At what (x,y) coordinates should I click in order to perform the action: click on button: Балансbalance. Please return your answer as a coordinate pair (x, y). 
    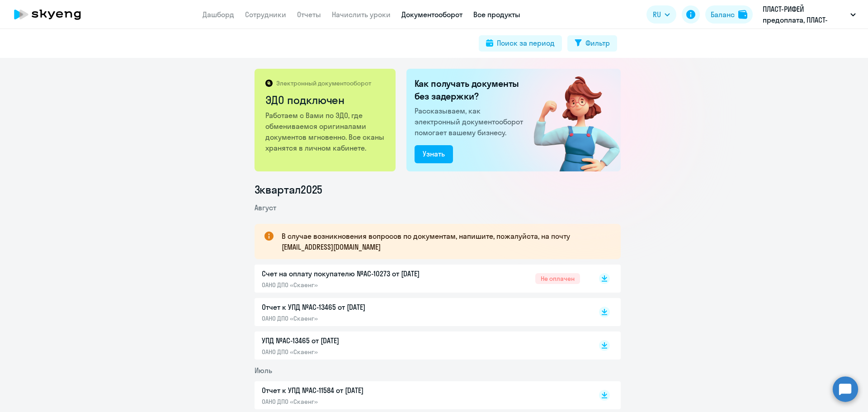
    Looking at the image, I should click on (729, 15).